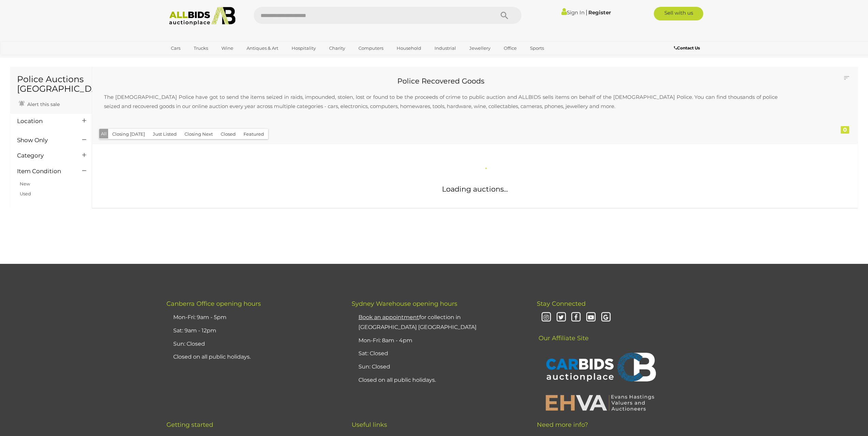 The height and width of the screenshot is (436, 868). Describe the element at coordinates (409, 48) in the screenshot. I see `a: Household` at that location.